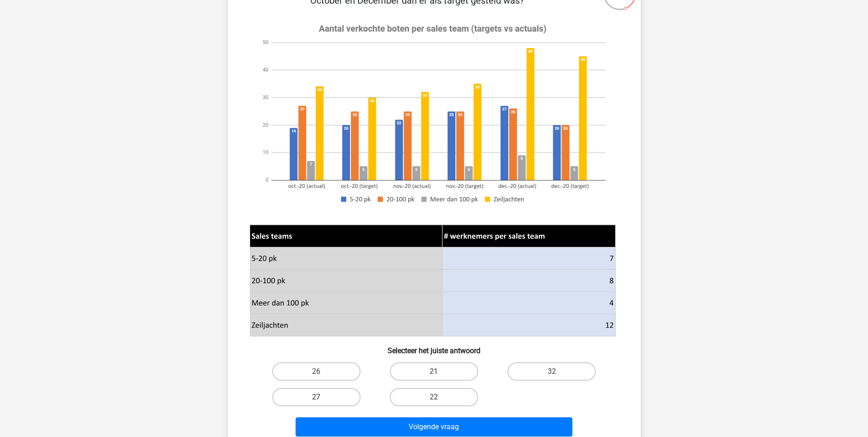  I want to click on button: Volgende vraag, so click(433, 427).